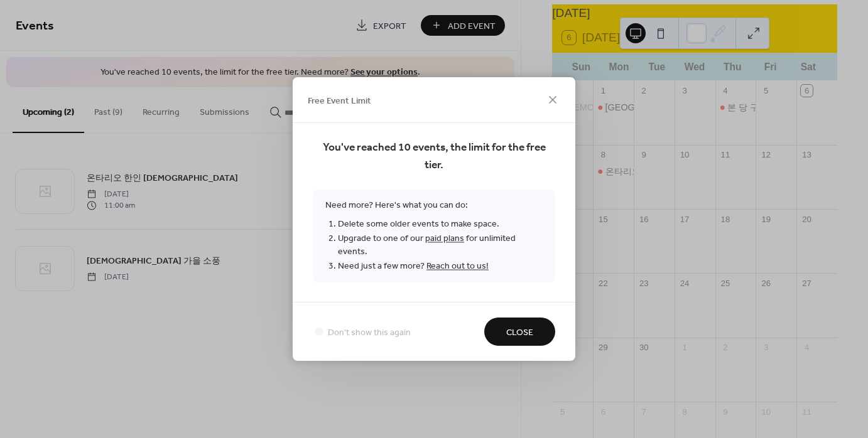 The image size is (868, 438). What do you see at coordinates (434, 236) in the screenshot?
I see `span: Need more? Here's what you can do:` at bounding box center [434, 236].